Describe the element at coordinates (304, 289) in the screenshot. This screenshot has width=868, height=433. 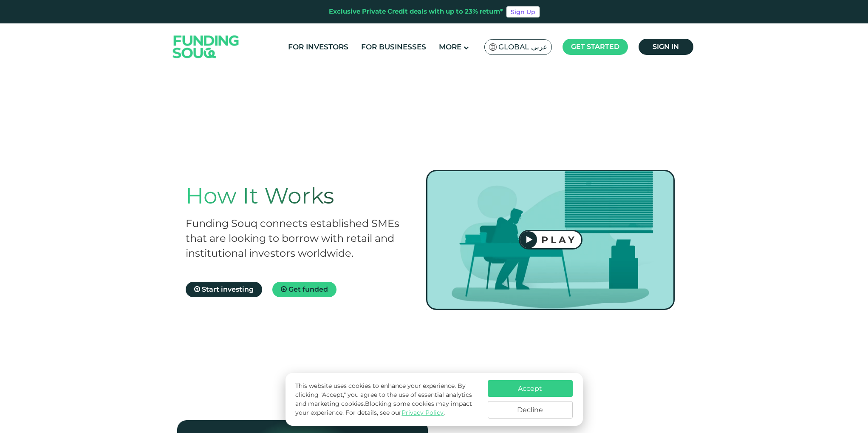
I see `a: Get funded` at that location.